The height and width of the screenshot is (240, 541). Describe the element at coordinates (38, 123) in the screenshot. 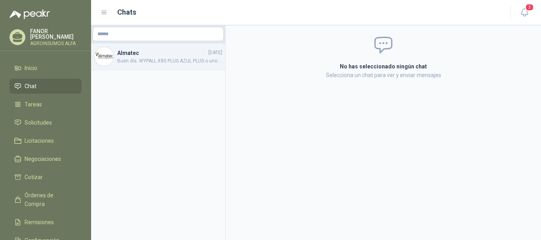

I see `span: Solicitudes` at that location.